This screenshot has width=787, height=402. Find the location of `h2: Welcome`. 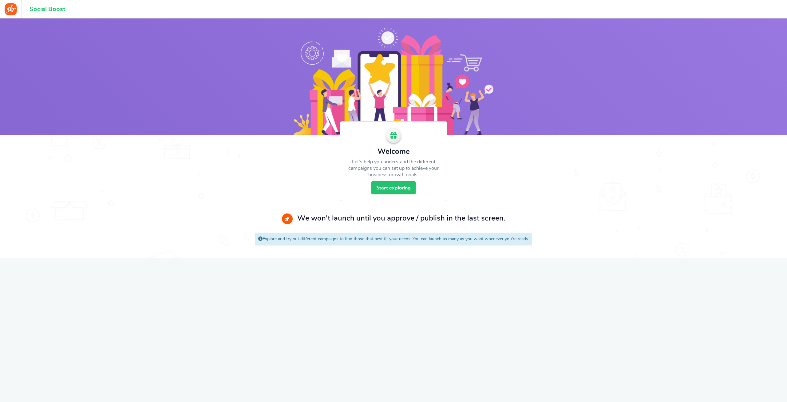

h2: Welcome is located at coordinates (394, 152).